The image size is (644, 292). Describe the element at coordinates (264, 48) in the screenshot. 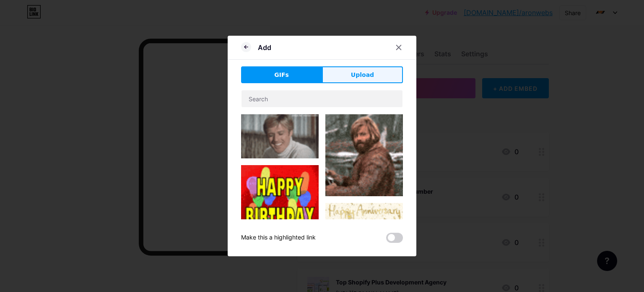

I see `div: Add` at that location.